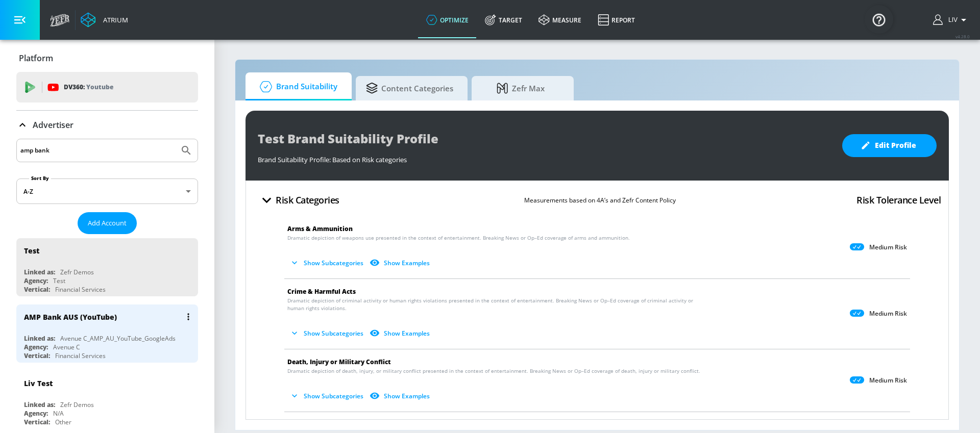  I want to click on div: Liv TestLinked as:Zefr DemosAgency:N/AVertical:Other, so click(107, 400).